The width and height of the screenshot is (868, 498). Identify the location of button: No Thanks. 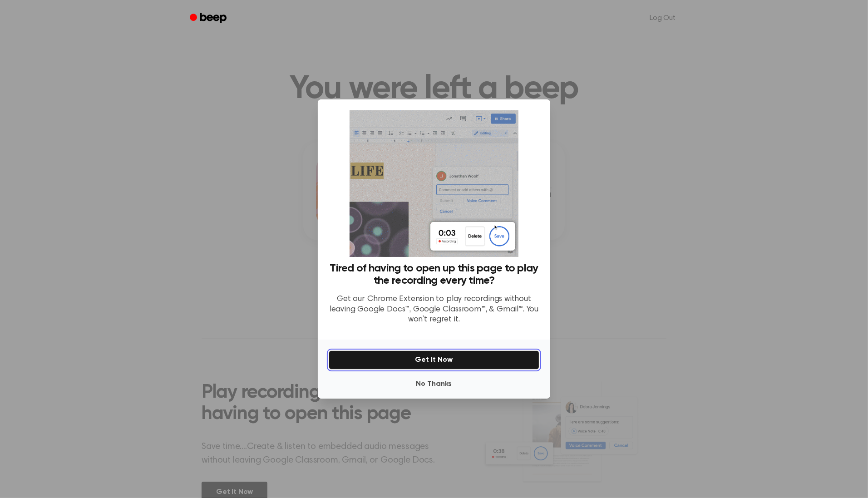
(434, 384).